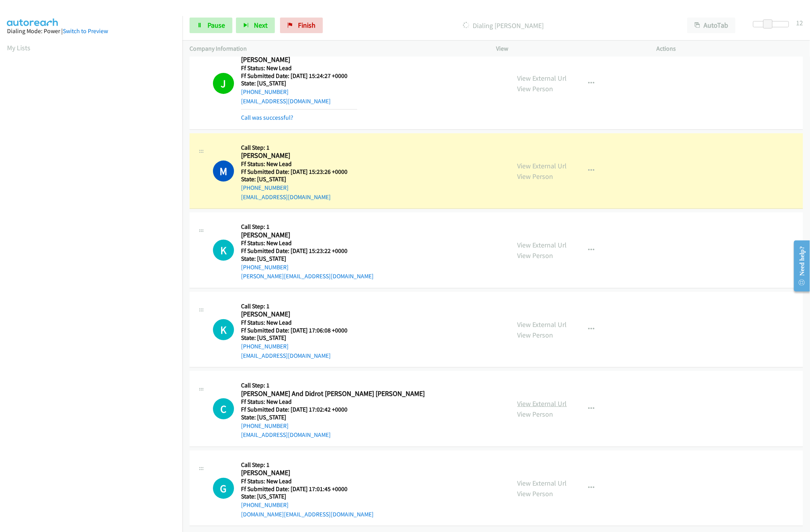  I want to click on div: 12, so click(800, 23).